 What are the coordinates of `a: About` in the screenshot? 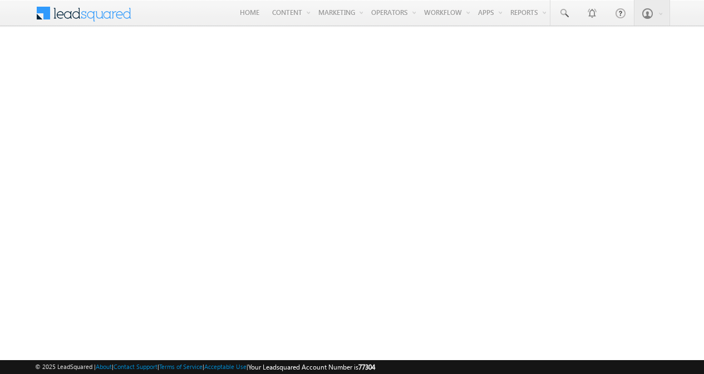 It's located at (103, 367).